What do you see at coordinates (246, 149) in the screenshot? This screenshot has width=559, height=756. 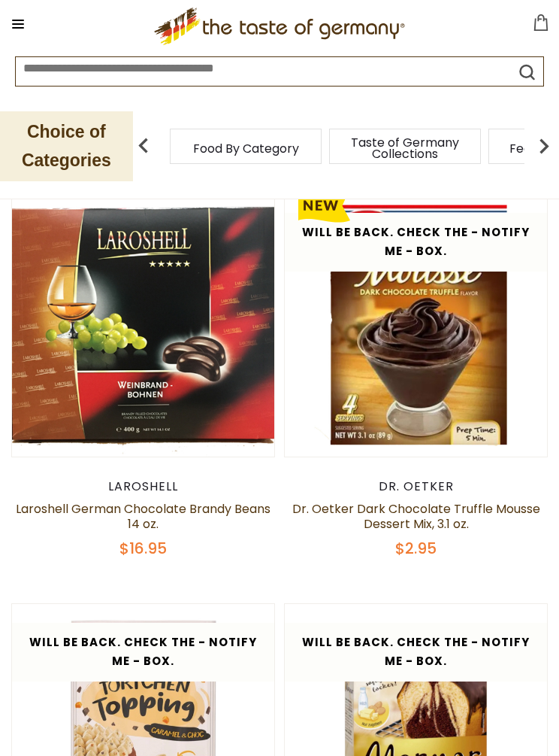 I see `span: Food By Category` at bounding box center [246, 149].